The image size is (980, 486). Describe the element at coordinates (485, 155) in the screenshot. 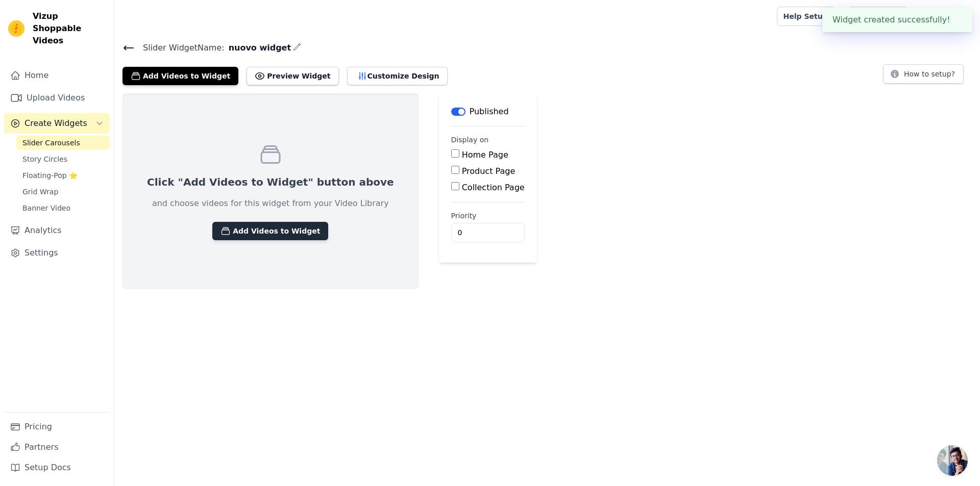

I see `label: Home Page` at that location.